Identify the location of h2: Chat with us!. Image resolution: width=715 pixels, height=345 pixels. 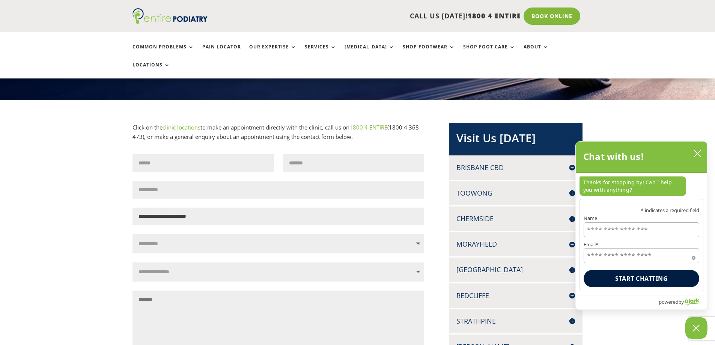
(613, 156).